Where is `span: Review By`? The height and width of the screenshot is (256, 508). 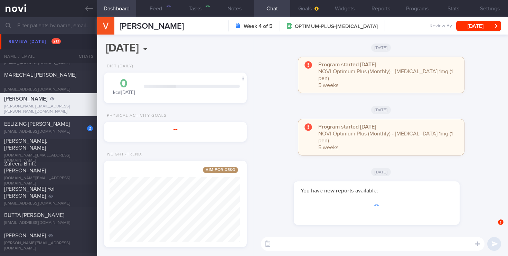 span: Review By is located at coordinates (440, 26).